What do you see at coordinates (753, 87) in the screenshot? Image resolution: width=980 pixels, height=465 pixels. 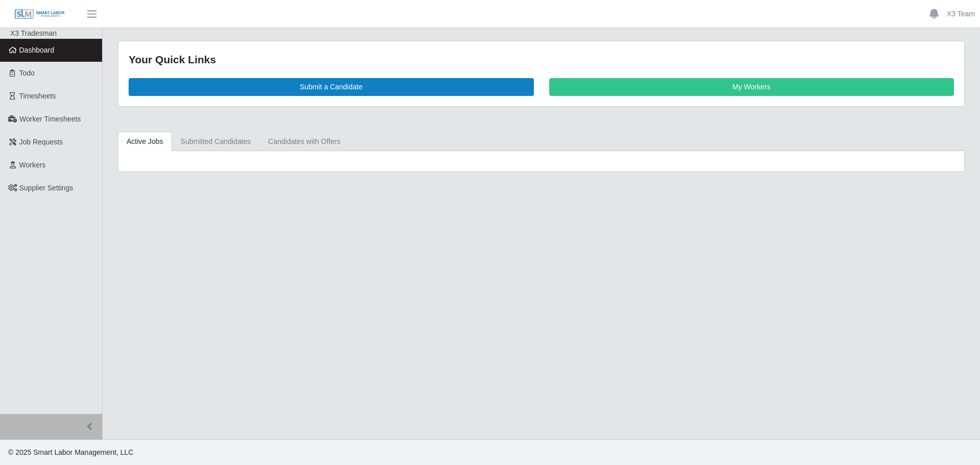 I see `a: My Workers` at bounding box center [753, 87].